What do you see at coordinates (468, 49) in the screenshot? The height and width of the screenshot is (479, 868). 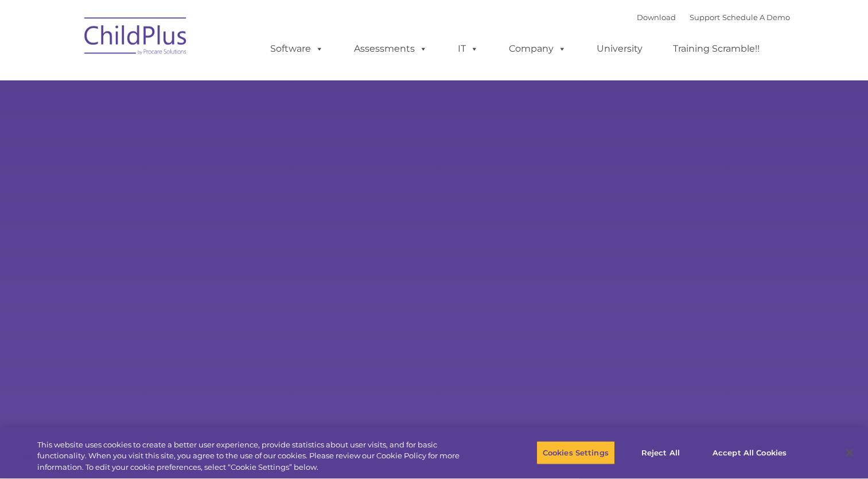 I see `a: IT` at bounding box center [468, 49].